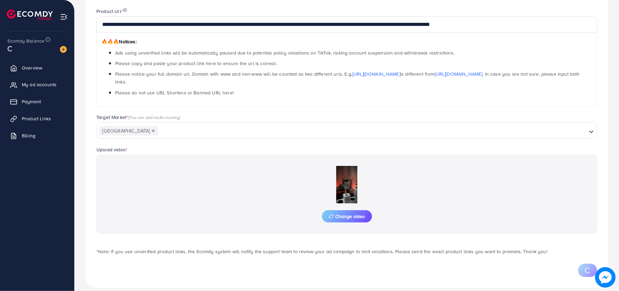  What do you see at coordinates (174, 93) in the screenshot?
I see `span: Please do not use URL Shortens or Banned URL here!` at bounding box center [174, 93].